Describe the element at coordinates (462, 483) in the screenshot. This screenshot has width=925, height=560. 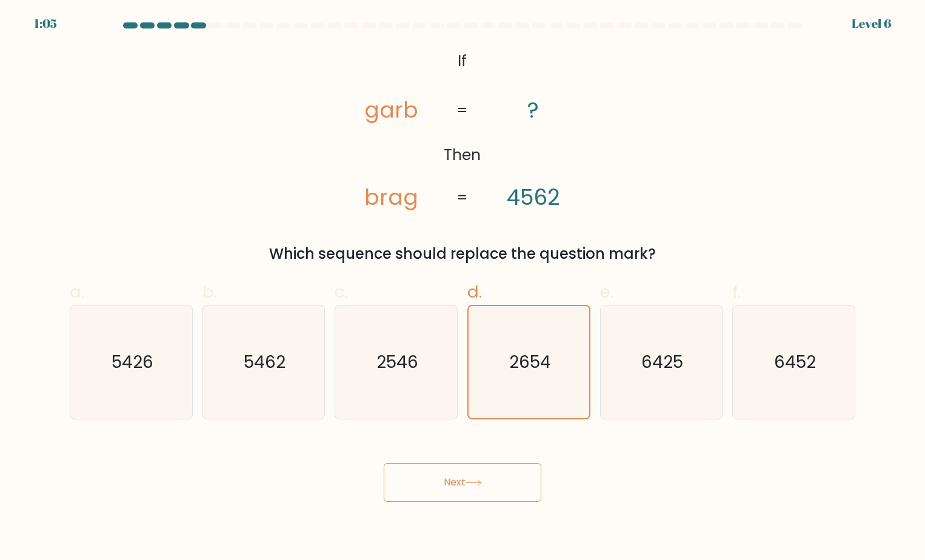
I see `button: Next` at that location.